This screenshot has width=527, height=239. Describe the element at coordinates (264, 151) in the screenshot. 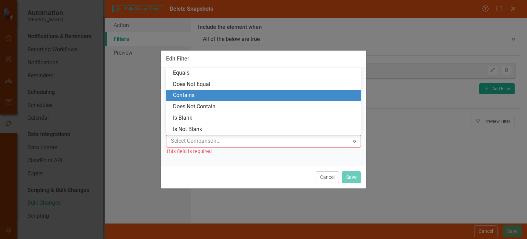

I see `div: This field is required` at that location.